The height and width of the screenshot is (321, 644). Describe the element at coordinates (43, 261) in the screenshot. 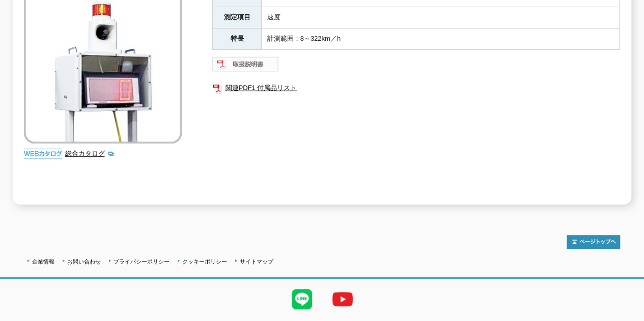

I see `a: 企業情報` at that location.